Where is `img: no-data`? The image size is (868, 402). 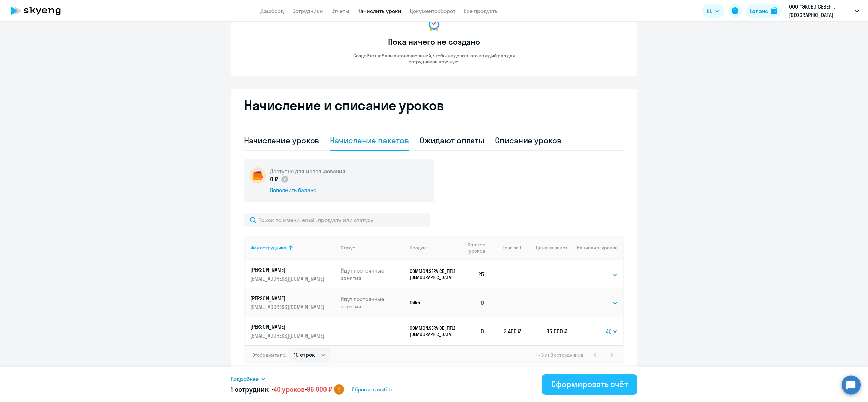
img: no-data is located at coordinates (434, 24).